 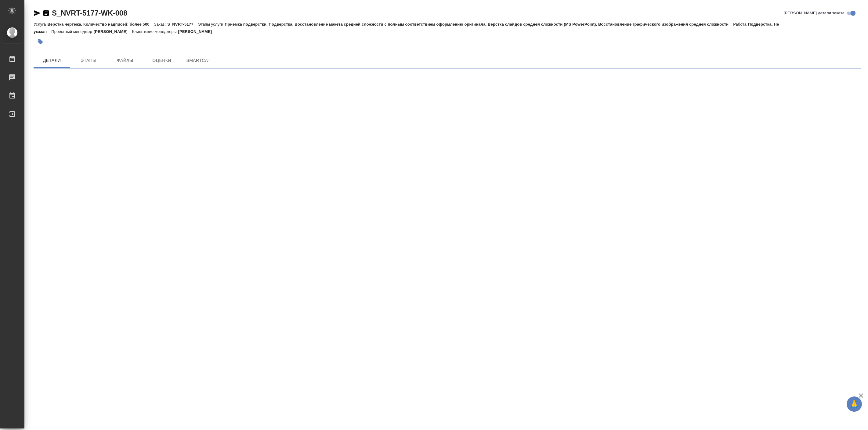 I want to click on p: Этапы услуги, so click(x=212, y=24).